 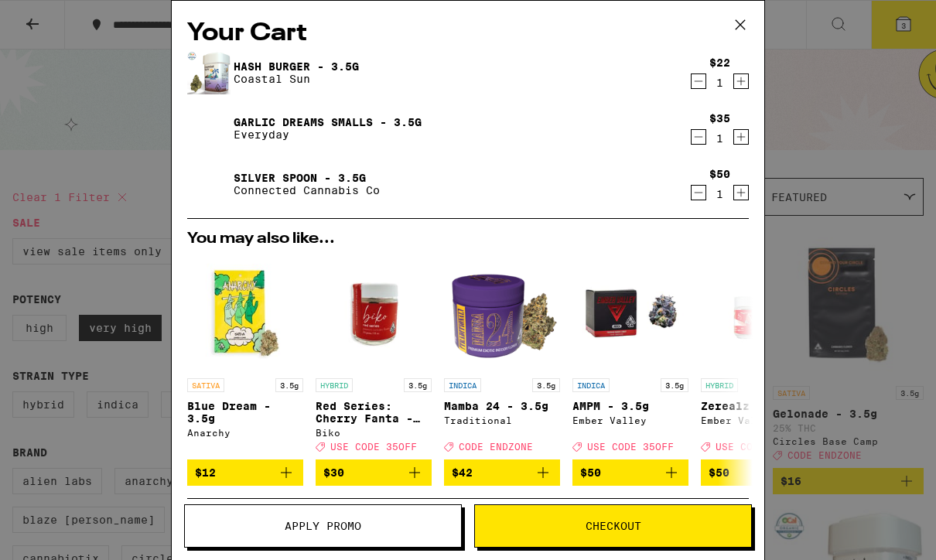 What do you see at coordinates (468, 33) in the screenshot?
I see `h2: Your Cart` at bounding box center [468, 33].